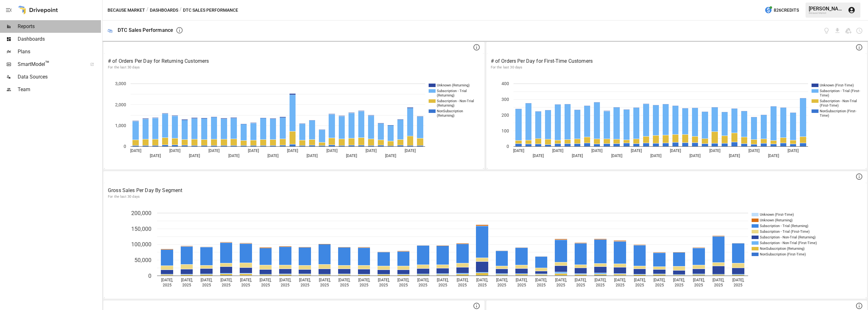  I want to click on text: 100,000, so click(141, 244).